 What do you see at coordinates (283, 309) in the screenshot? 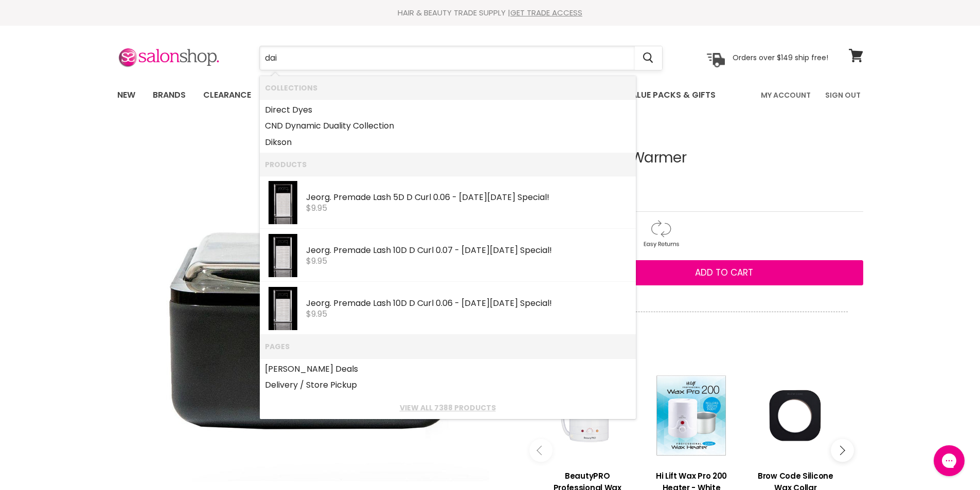
I see `img: Lashes_10D_0-06_D9mm_1576a411-0ffc-4d7c-91fd-8cc218c1807e_200x.jpg` at bounding box center [283, 309].